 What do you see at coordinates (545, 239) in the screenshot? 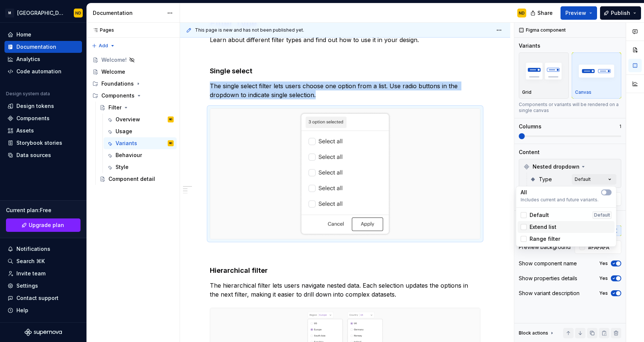
I see `span: Range filter` at bounding box center [545, 239].